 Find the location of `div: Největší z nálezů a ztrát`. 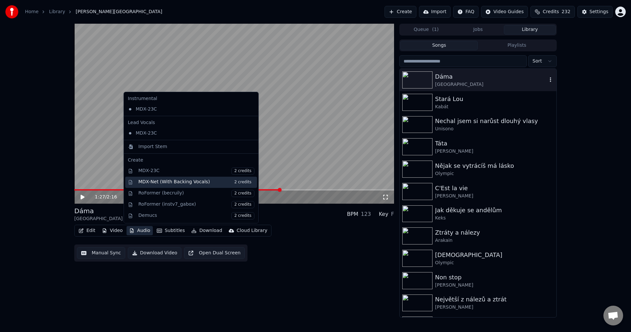

div: Největší z nálezů a ztrát is located at coordinates (494, 299).